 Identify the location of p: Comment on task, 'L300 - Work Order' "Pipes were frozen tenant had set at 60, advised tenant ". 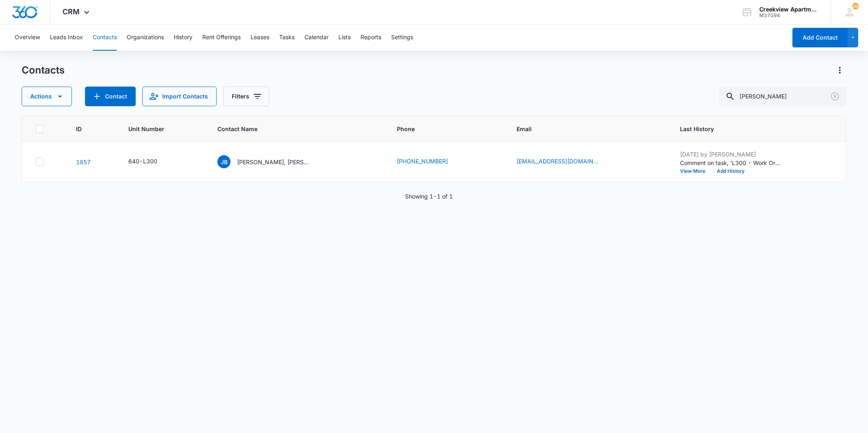
(731, 162).